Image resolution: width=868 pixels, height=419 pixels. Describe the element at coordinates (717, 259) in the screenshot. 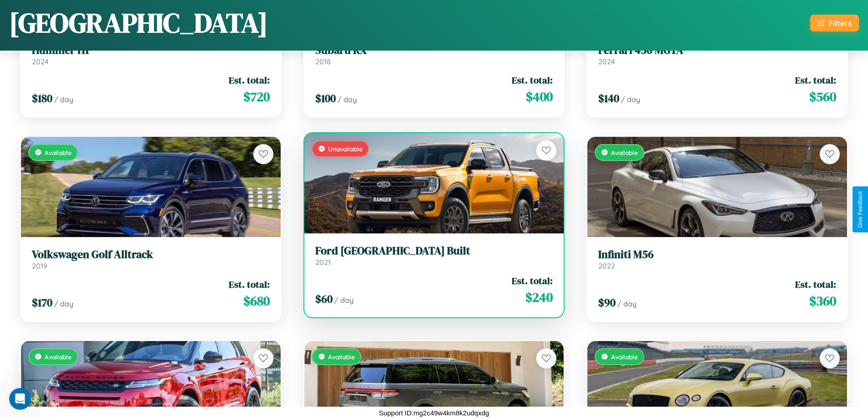

I see `a: Infiniti M562022` at that location.